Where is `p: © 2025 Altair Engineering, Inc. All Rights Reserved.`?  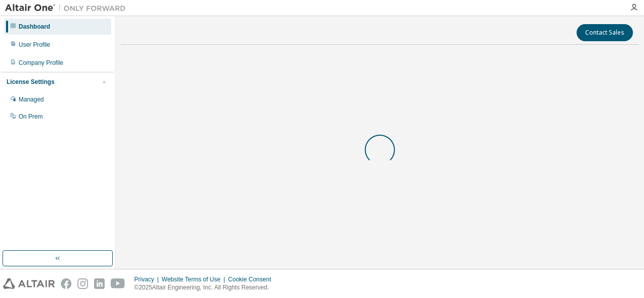
p: © 2025 Altair Engineering, Inc. All Rights Reserved. is located at coordinates (206, 287).